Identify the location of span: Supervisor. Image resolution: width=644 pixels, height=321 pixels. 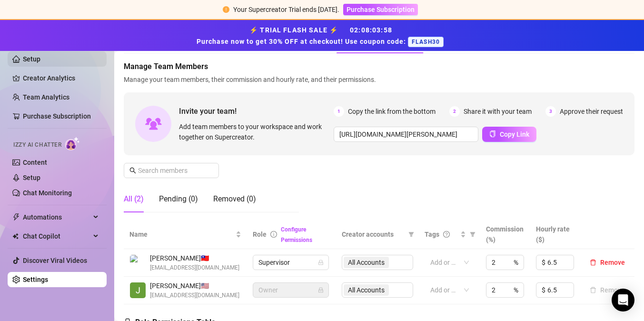
(291, 263).